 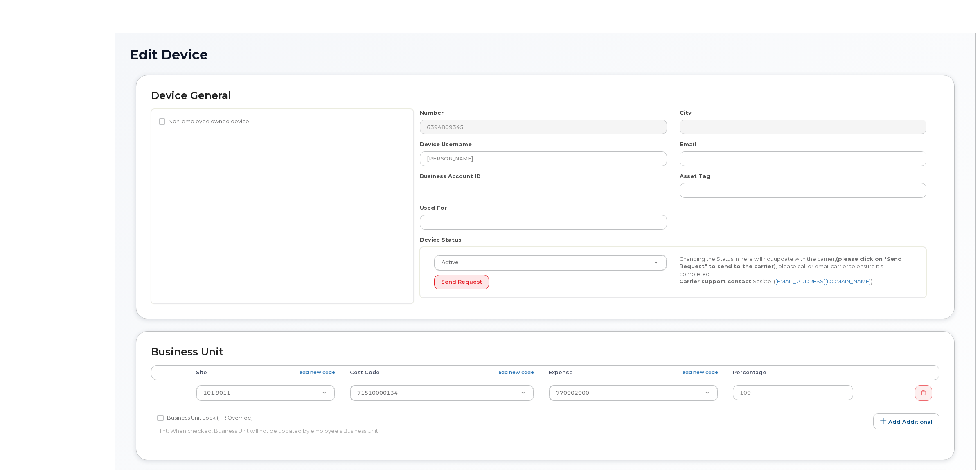 I want to click on a: 101.9011, so click(x=265, y=393).